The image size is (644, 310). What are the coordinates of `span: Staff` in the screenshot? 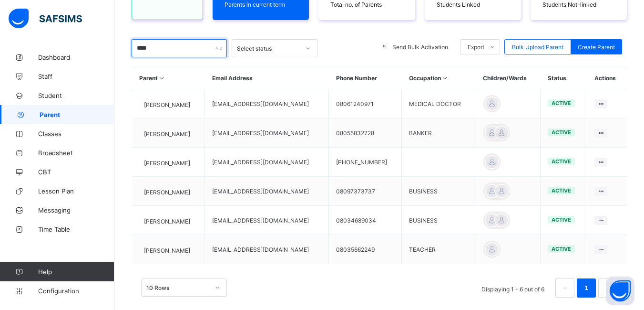 It's located at (76, 76).